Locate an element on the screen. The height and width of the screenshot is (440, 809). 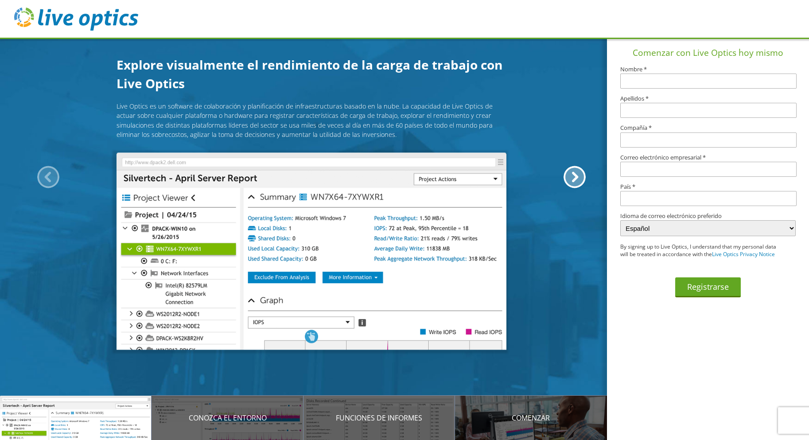
p: By signing up to Live Optics, I understand that my personal data will be treated in accordance wi... is located at coordinates (699, 251).